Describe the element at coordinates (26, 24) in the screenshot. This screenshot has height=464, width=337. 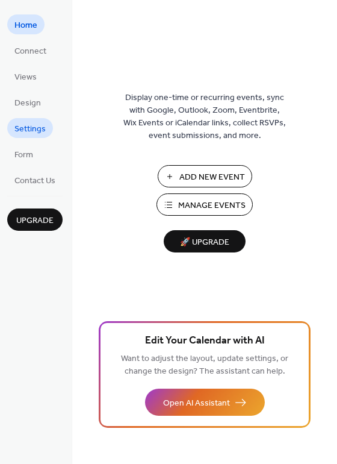
I see `a: Home` at that location.